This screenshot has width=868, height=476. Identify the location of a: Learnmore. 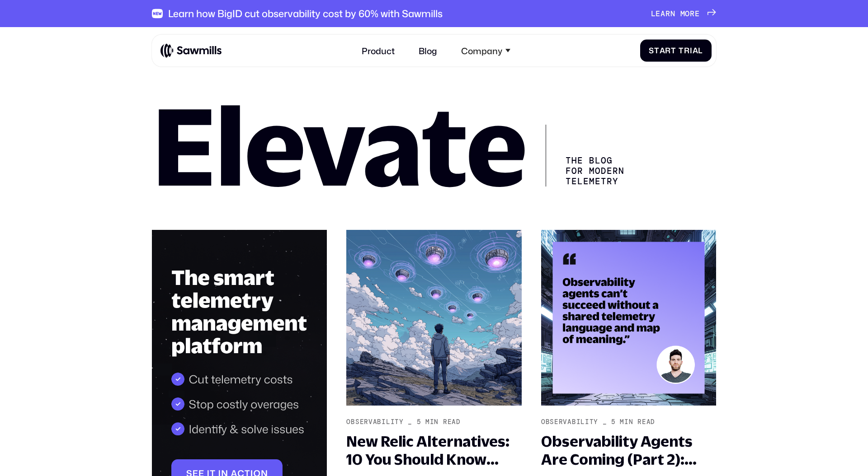
(684, 14).